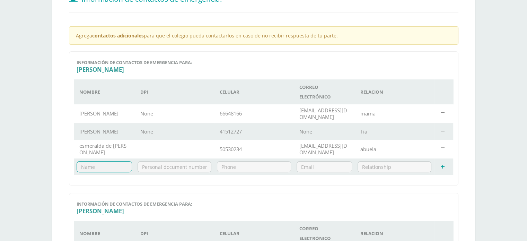 The width and height of the screenshot is (527, 241). Describe the element at coordinates (254, 167) in the screenshot. I see `input: Phone` at that location.